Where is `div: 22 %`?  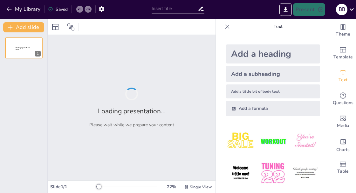
div: 22 % is located at coordinates (171, 187).